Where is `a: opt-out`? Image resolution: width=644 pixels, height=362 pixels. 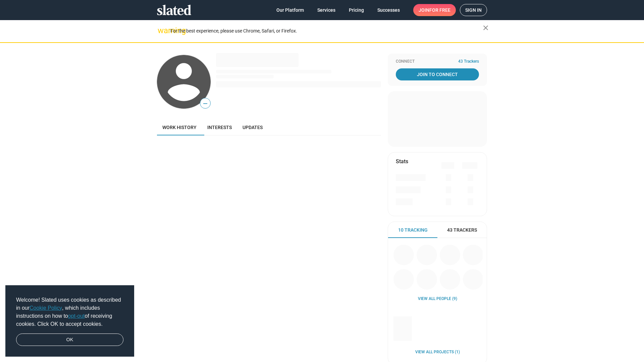
a: opt-out is located at coordinates (77, 316).